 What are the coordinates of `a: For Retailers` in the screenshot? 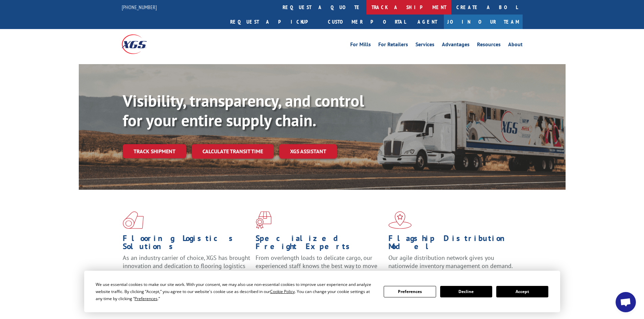 It's located at (393, 45).